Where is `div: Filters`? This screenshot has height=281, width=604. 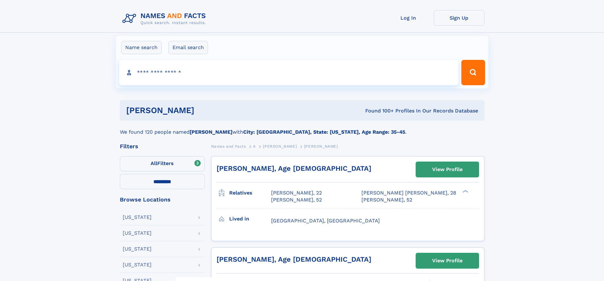 div: Filters is located at coordinates (162, 146).